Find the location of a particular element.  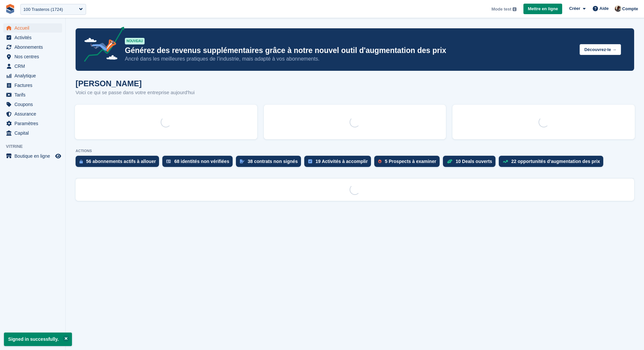

img: verify_identity-adf6edd0f0f0b5bbfe63781bf79b02c33cf7c696d77639b501bdc392416b5a36.svg is located at coordinates (169, 161).